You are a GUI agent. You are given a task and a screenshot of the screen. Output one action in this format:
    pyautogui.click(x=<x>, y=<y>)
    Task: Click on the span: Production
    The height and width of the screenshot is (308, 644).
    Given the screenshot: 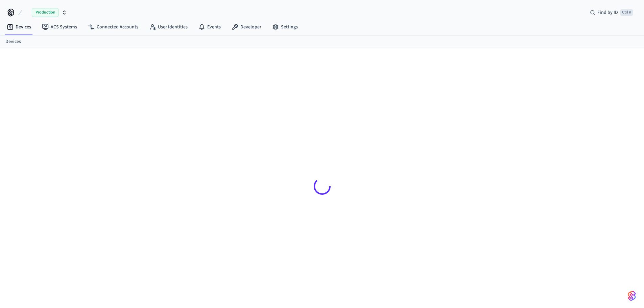 What is the action you would take?
    pyautogui.click(x=45, y=13)
    